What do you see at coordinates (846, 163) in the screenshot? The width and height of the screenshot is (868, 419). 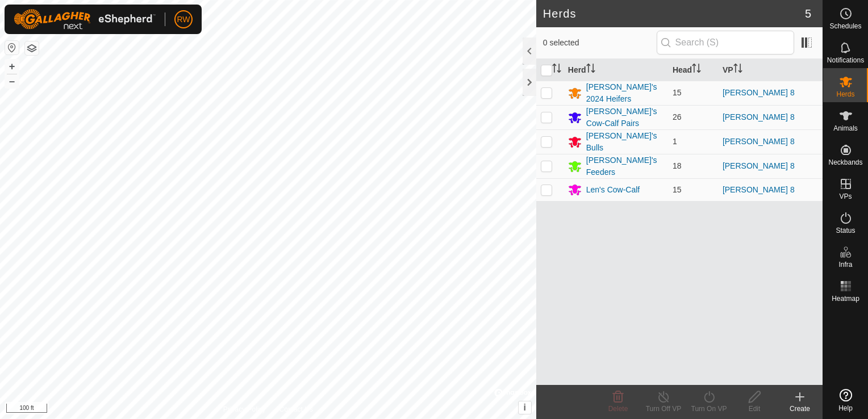 I see `span: Neckbands` at bounding box center [846, 163].